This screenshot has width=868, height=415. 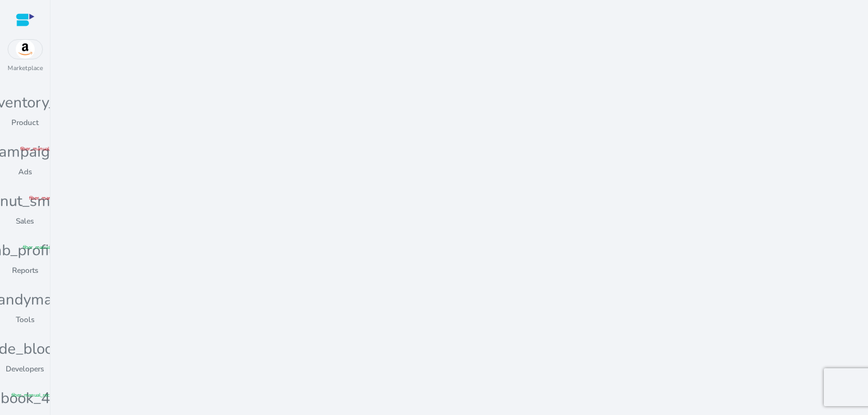 I want to click on p: Tools, so click(x=25, y=319).